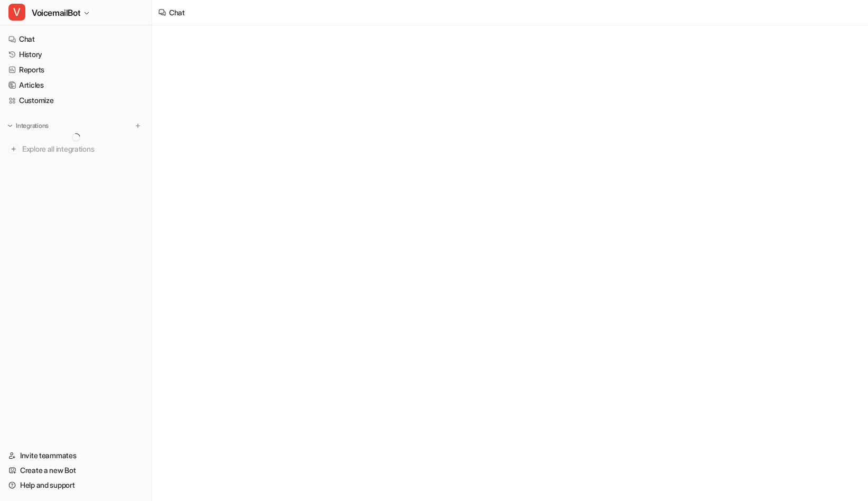  What do you see at coordinates (82, 149) in the screenshot?
I see `span: Explore all integrations` at bounding box center [82, 149].